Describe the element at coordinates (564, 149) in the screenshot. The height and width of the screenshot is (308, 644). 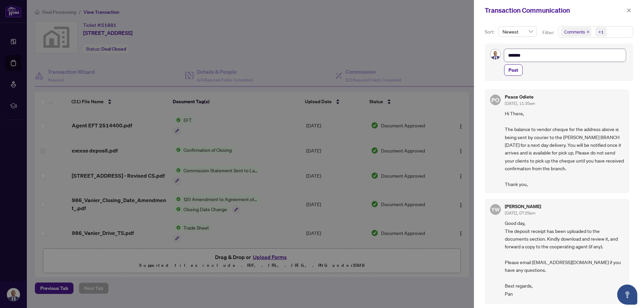
I see `span: Hi There, The balance to vendor cheque for the address above is being sent by courier to the [PER...` at that location.